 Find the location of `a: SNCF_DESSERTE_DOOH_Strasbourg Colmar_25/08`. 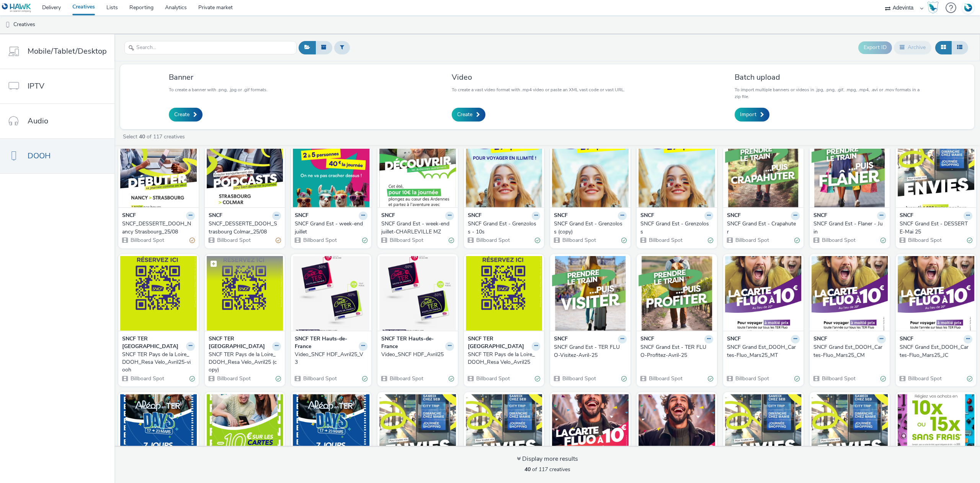

a: SNCF_DESSERTE_DOOH_Strasbourg Colmar_25/08 is located at coordinates (245, 228).